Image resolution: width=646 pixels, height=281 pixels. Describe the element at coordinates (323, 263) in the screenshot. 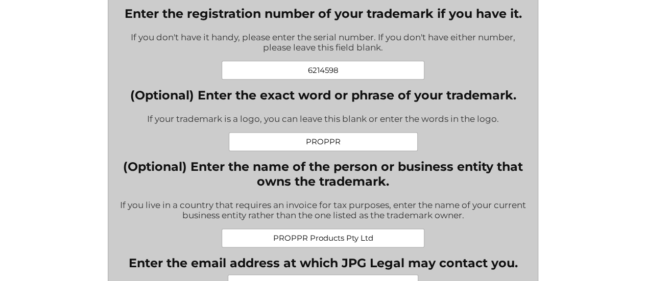

I see `label: Enter the email address at which JPG Legal may contact you.` at that location.